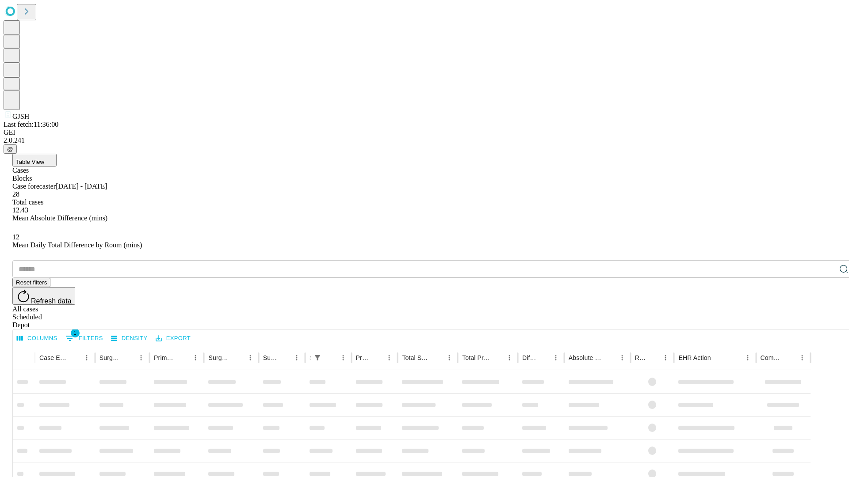 This screenshot has width=849, height=477. What do you see at coordinates (31, 124) in the screenshot?
I see `span: Last fetch: 11:36:00` at bounding box center [31, 124].